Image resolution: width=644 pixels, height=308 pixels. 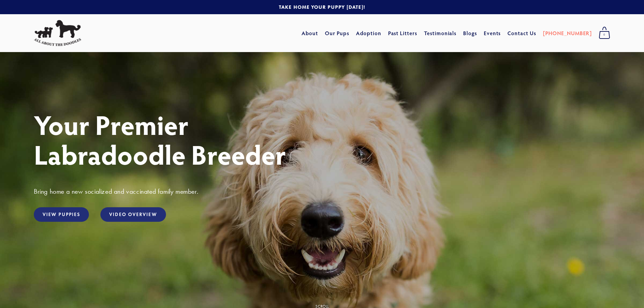 I want to click on h3: Bring home a new socialized and vaccinated family member., so click(x=322, y=191).